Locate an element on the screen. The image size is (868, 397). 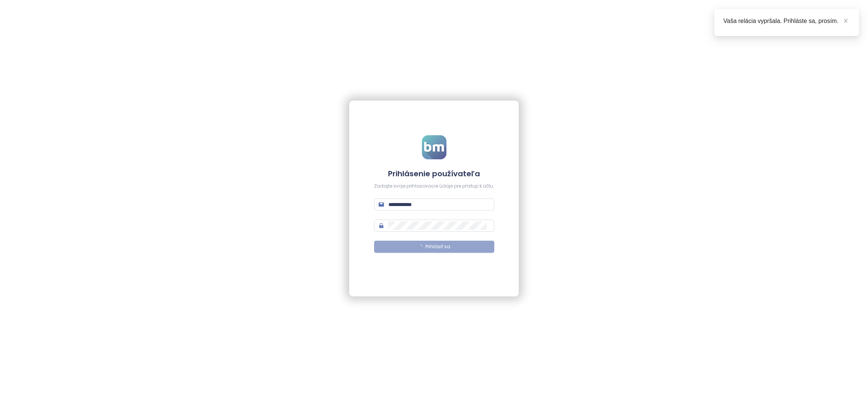
span: close is located at coordinates (846, 21).